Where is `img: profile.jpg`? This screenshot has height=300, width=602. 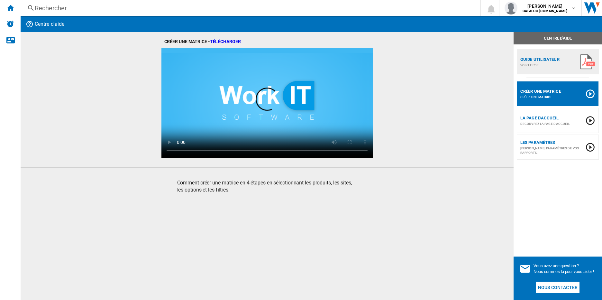
img: profile.jpg is located at coordinates (511, 8).